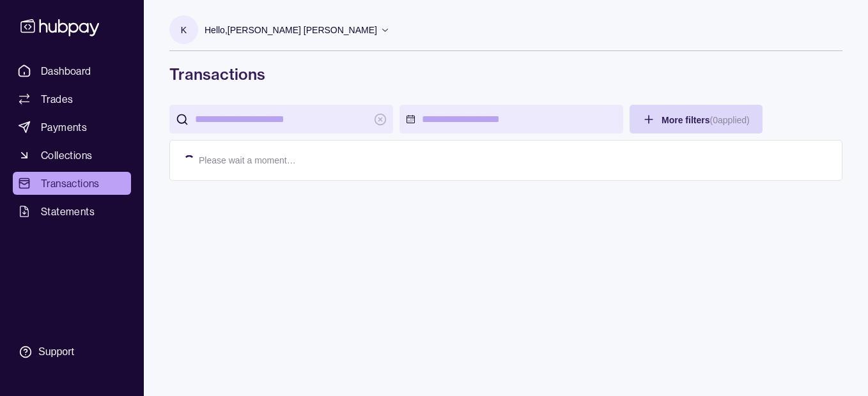 This screenshot has height=396, width=868. I want to click on span: Trades, so click(57, 99).